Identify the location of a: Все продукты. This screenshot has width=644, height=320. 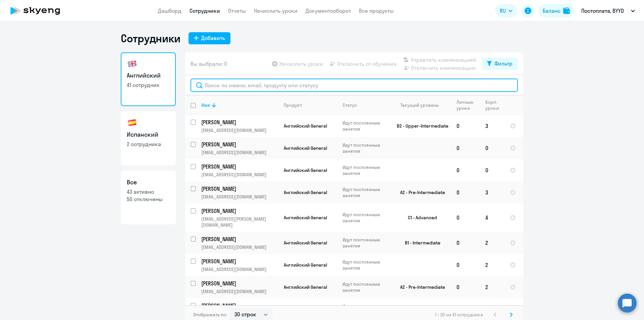
(376, 11).